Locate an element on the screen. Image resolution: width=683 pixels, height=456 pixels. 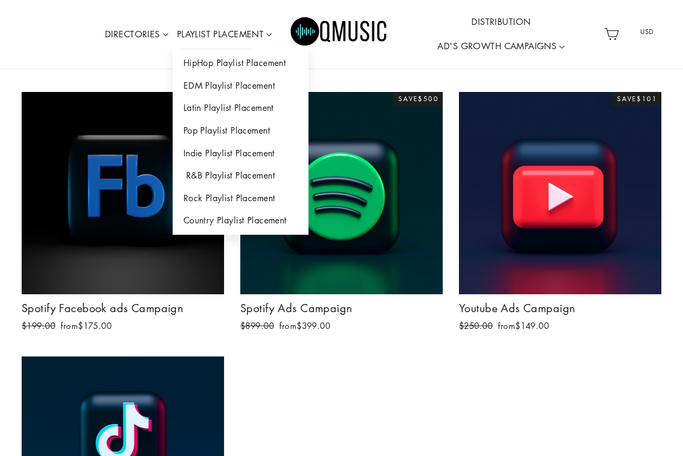
a: PLAYLIST PLACEMENT is located at coordinates (225, 35).